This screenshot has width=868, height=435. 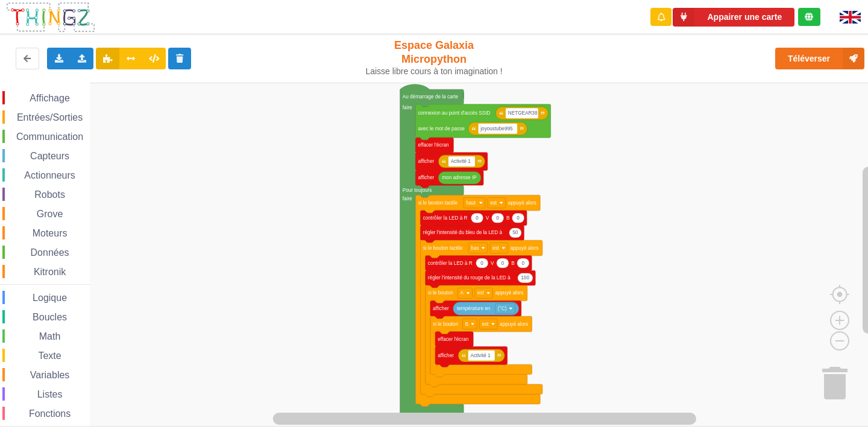 What do you see at coordinates (50, 298) in the screenshot?
I see `span: Logique` at bounding box center [50, 298].